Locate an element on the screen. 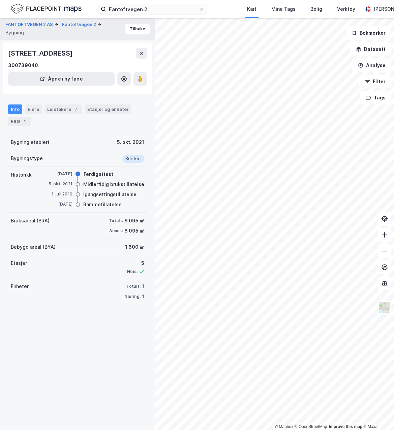  div: Historikk is located at coordinates (21, 175).